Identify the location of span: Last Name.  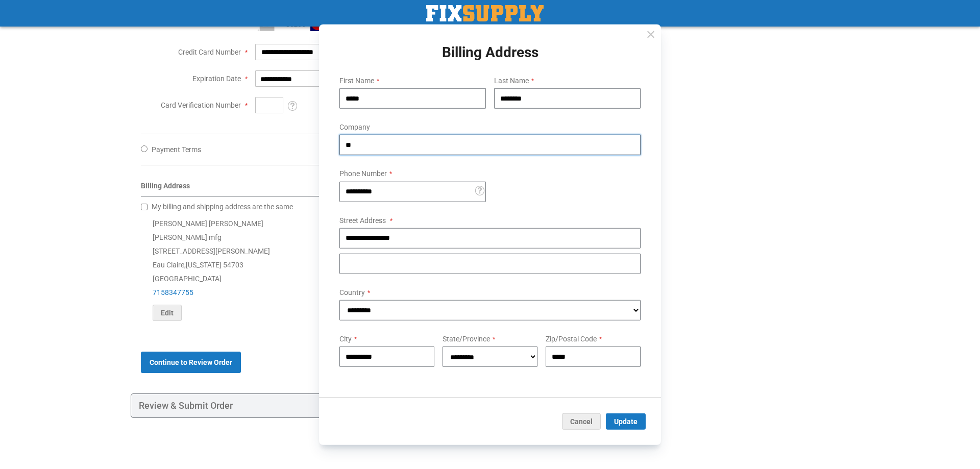
(512, 80).